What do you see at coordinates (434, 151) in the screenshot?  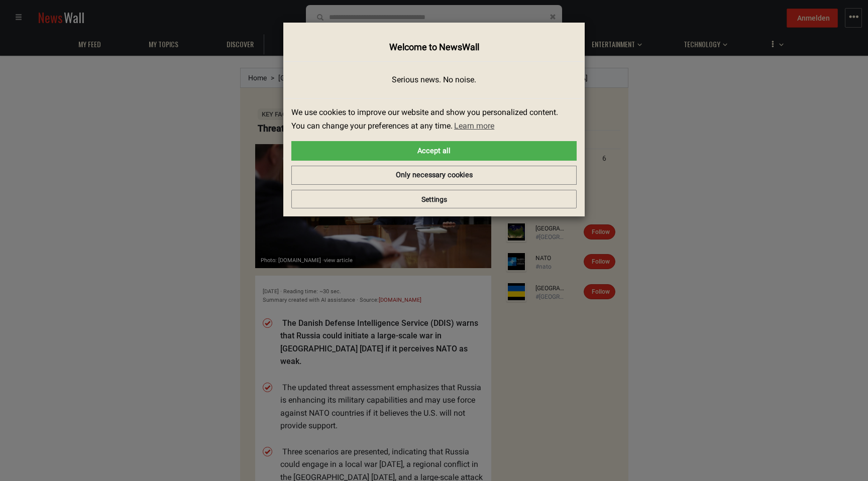 I see `a: allow cookies` at bounding box center [434, 151].